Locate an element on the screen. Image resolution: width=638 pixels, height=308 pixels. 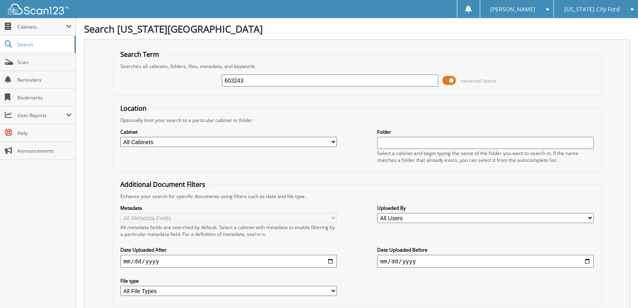
label: File type is located at coordinates (229, 281).